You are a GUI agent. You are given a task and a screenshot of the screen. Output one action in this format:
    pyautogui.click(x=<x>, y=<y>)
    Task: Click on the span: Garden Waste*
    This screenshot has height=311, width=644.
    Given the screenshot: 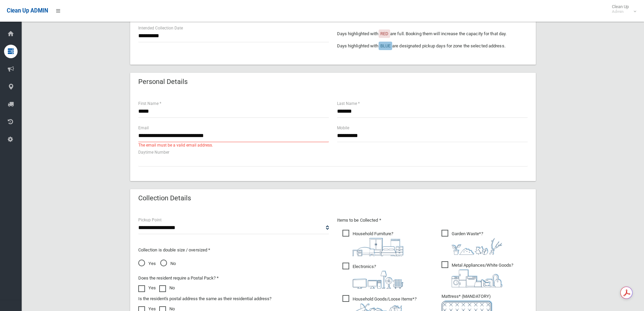 What is the action you would take?
    pyautogui.click(x=472, y=242)
    